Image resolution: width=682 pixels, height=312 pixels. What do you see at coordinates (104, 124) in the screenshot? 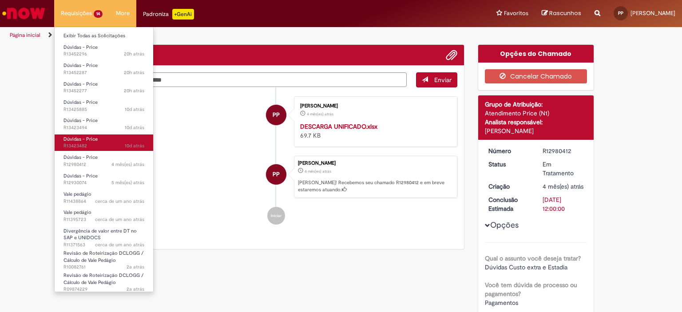
I see `a: Aberto R13423494 : Dúvidas - Price` at bounding box center [104, 124].